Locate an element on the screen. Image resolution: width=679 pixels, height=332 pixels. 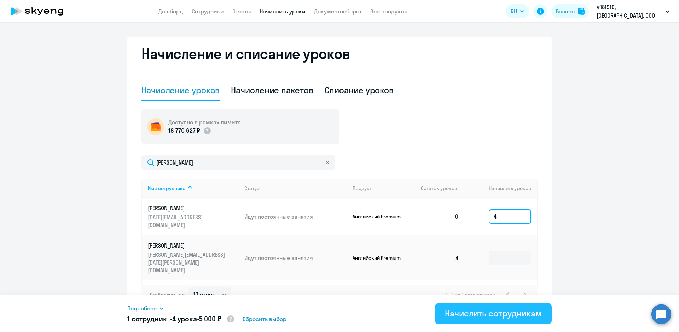
span: RU is located at coordinates (514, 11).